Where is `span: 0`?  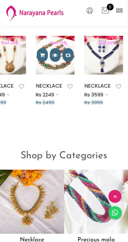 span: 0 is located at coordinates (110, 7).